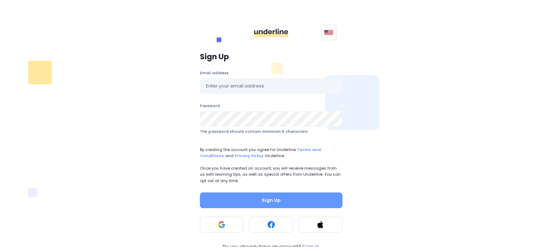 This screenshot has height=251, width=542. What do you see at coordinates (271, 73) in the screenshot?
I see `label: Email address` at bounding box center [271, 73].